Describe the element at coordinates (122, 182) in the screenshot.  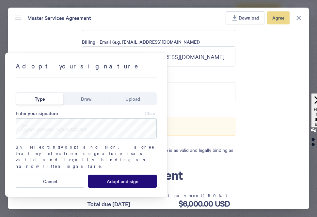
I see `button: Adopt and sign` at that location.